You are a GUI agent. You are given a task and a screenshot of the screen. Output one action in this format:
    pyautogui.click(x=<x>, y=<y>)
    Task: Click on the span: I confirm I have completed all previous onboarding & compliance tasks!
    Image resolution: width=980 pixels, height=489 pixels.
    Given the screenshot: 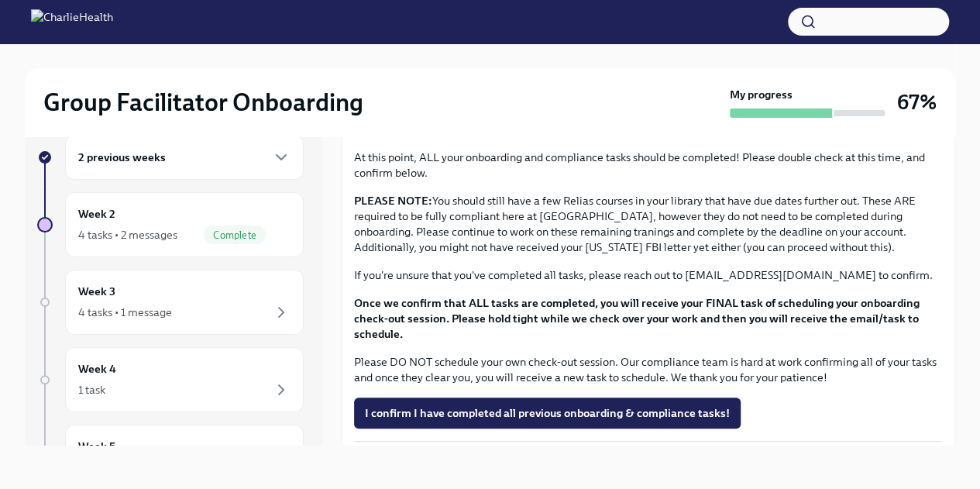 What is the action you would take?
    pyautogui.click(x=547, y=413)
    